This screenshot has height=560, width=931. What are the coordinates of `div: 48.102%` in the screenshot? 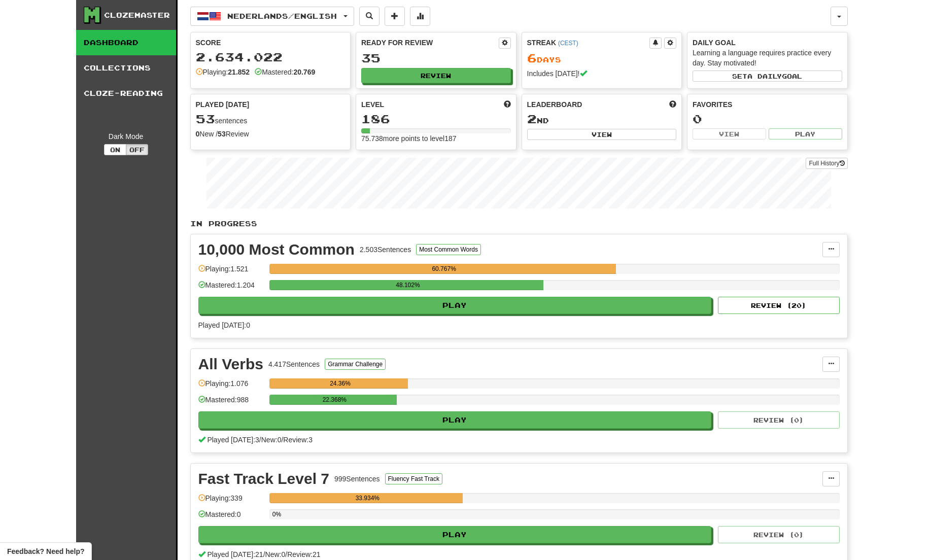 It's located at (408, 285).